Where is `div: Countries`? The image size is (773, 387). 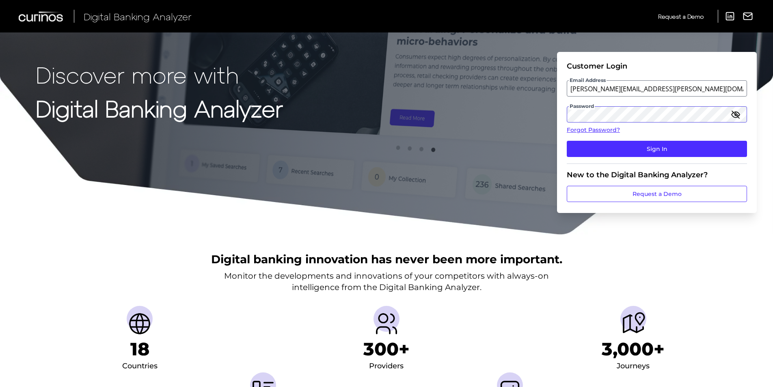
div: Countries is located at coordinates (140, 367).